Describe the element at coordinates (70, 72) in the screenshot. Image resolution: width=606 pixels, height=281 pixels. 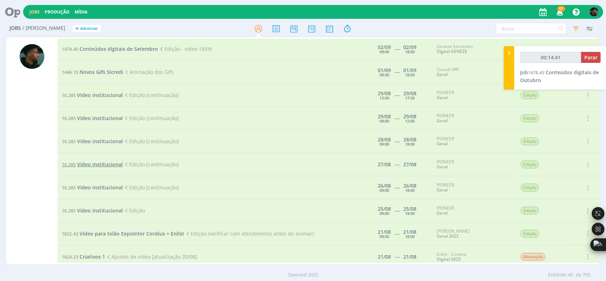
I see `span: 1466.15` at that location.